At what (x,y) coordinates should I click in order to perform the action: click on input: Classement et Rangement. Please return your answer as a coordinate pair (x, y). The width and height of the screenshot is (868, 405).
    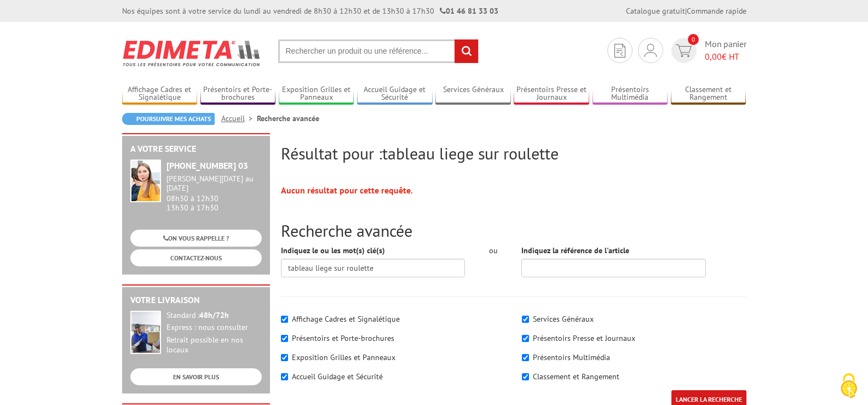
    Looking at the image, I should click on (525, 377).